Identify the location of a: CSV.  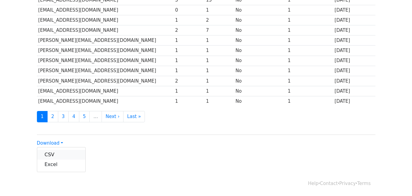
(61, 154).